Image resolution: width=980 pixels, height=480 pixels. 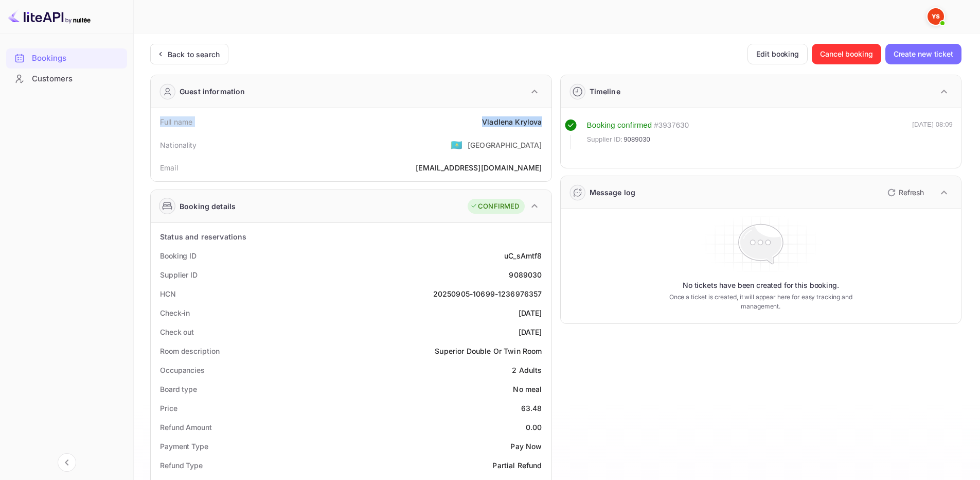 What do you see at coordinates (526, 275) in the screenshot?
I see `div: 9089030` at bounding box center [526, 275].